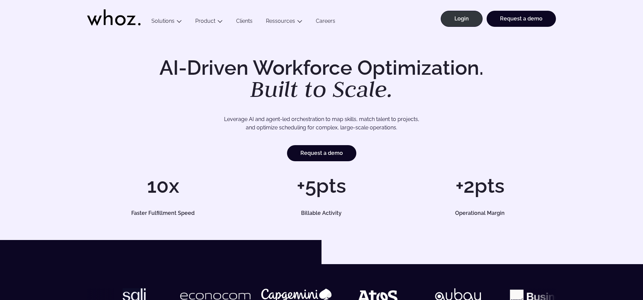  What do you see at coordinates (167, 22) in the screenshot?
I see `button: Solutions` at bounding box center [167, 22].